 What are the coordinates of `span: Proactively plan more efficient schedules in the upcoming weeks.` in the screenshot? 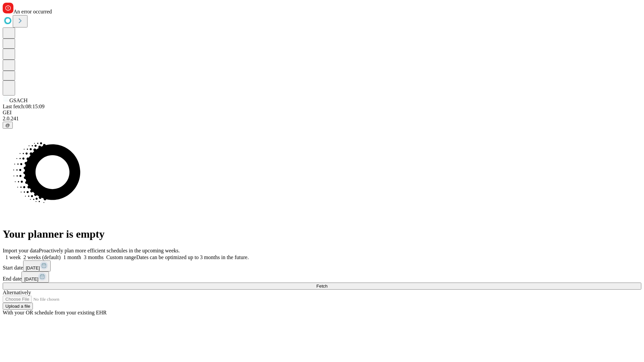 It's located at (109, 251).